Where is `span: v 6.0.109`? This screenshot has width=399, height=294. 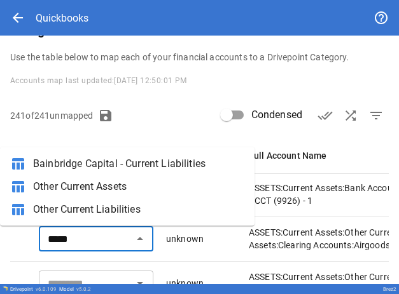
span: v 6.0.109 is located at coordinates (46, 289).